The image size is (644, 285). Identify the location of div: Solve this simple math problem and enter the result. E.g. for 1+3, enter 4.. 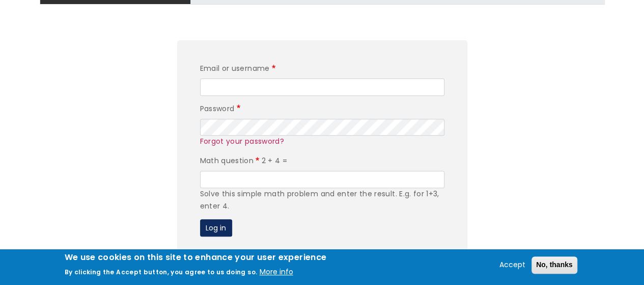
(322, 201).